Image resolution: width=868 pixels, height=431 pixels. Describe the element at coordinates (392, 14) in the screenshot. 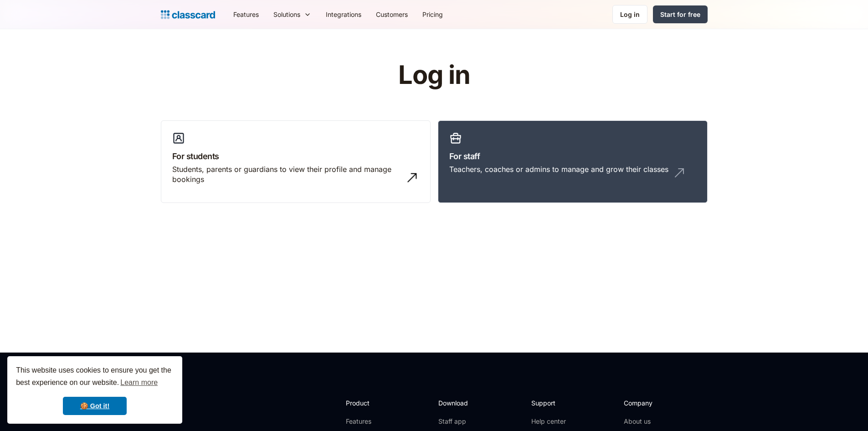

I see `a: Customers` at that location.